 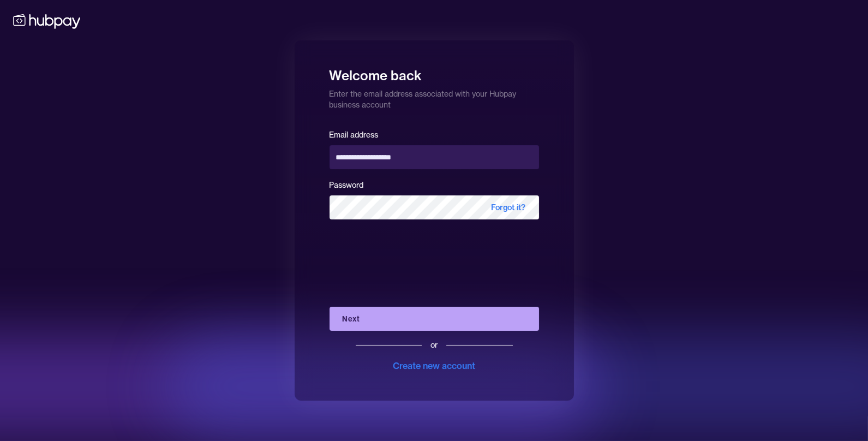 What do you see at coordinates (346, 185) in the screenshot?
I see `label: Password` at bounding box center [346, 185].